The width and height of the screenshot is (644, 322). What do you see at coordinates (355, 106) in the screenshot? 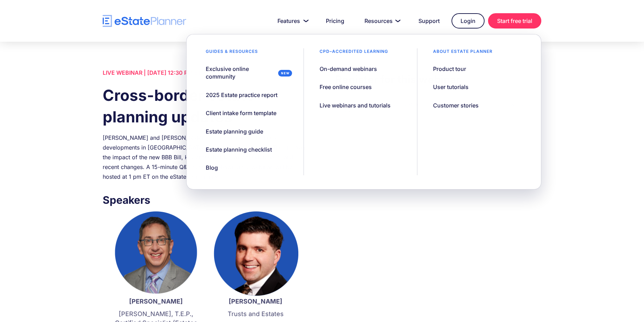
I see `div: Live webinars and tutorials` at bounding box center [355, 106].